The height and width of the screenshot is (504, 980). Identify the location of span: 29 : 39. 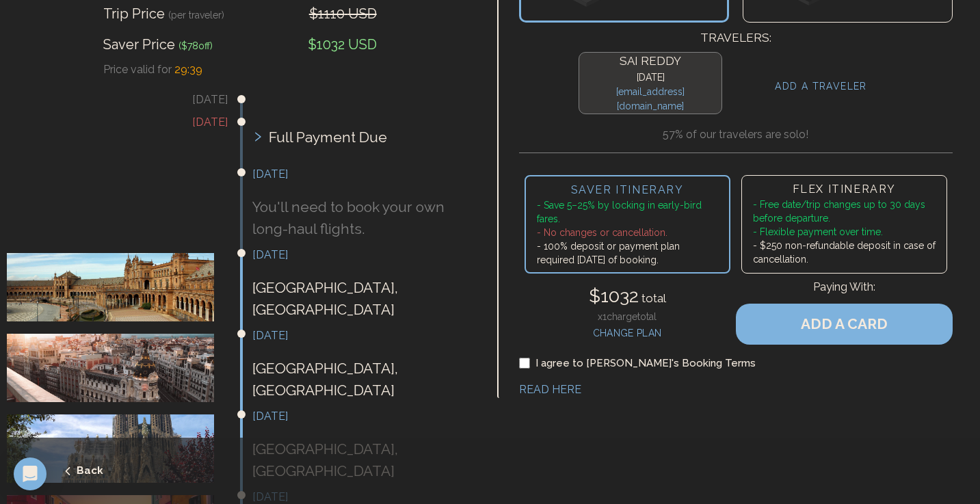
(188, 69).